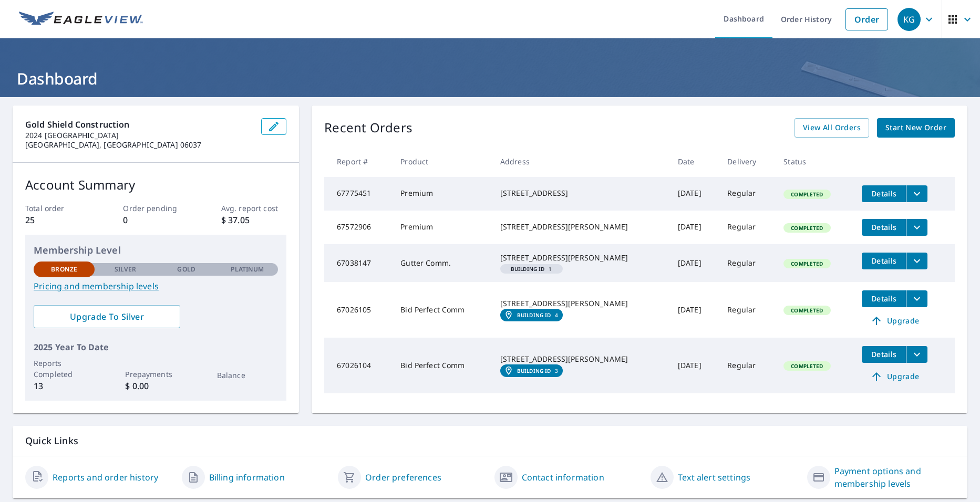 The width and height of the screenshot is (980, 502). I want to click on a: Text alert settings, so click(714, 478).